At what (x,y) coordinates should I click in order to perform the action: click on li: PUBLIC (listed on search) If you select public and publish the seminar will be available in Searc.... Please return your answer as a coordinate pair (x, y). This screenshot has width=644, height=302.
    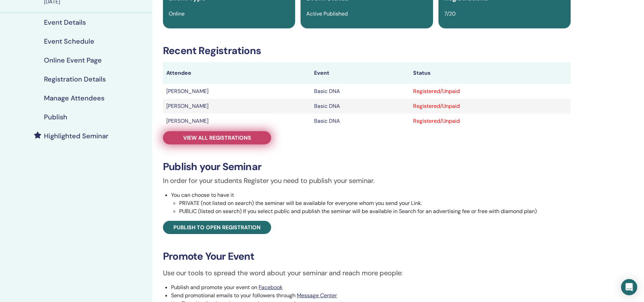
    Looking at the image, I should click on (375, 211).